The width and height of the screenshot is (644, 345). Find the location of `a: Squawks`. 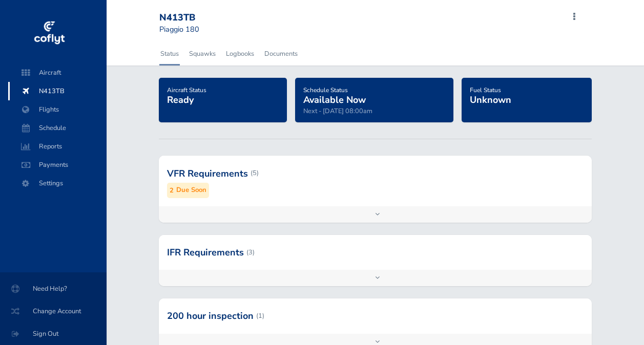

a: Squawks is located at coordinates (202, 54).